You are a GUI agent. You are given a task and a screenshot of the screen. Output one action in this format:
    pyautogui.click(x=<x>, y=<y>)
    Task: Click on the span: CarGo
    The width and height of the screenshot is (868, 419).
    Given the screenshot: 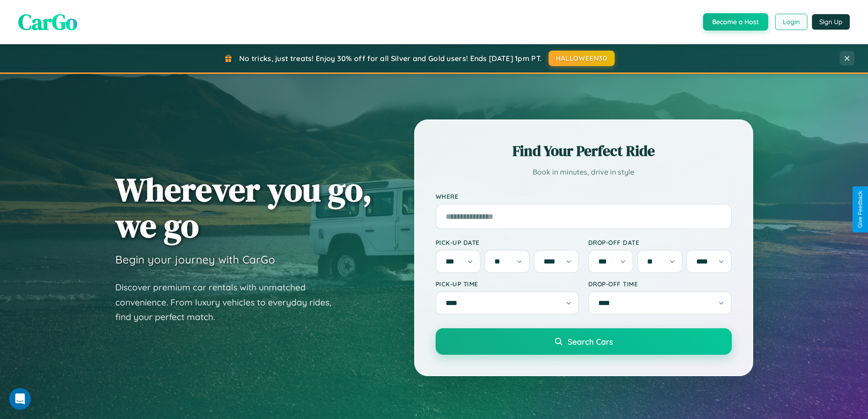 What is the action you would take?
    pyautogui.click(x=48, y=22)
    